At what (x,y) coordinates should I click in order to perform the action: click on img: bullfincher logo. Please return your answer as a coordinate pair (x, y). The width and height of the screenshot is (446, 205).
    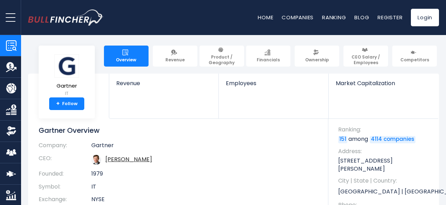
    Looking at the image, I should click on (66, 18).